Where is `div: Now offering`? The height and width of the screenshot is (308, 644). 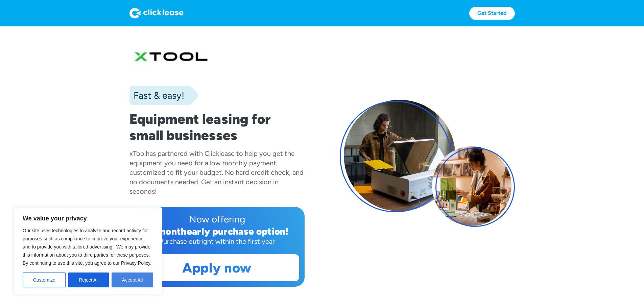 div: Now offering is located at coordinates (217, 219).